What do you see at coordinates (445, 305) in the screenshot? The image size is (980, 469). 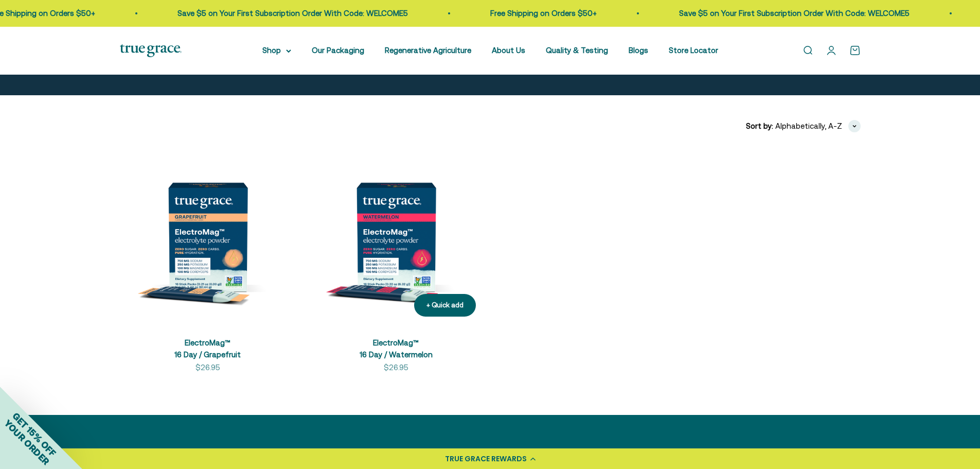 I see `button: + Quick add` at bounding box center [445, 305].